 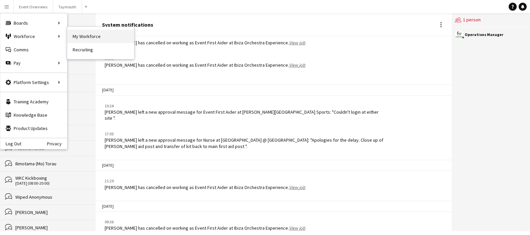 I want to click on button: Event Overviews, so click(x=33, y=7).